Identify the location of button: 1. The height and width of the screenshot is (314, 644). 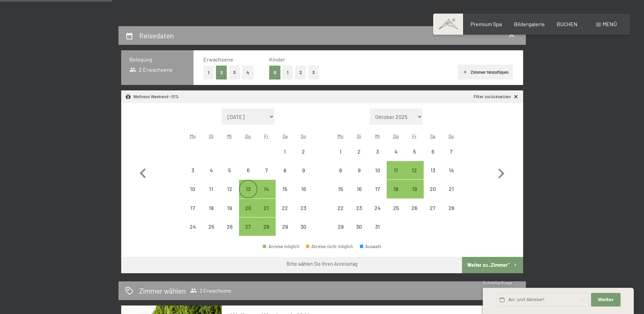
(209, 73).